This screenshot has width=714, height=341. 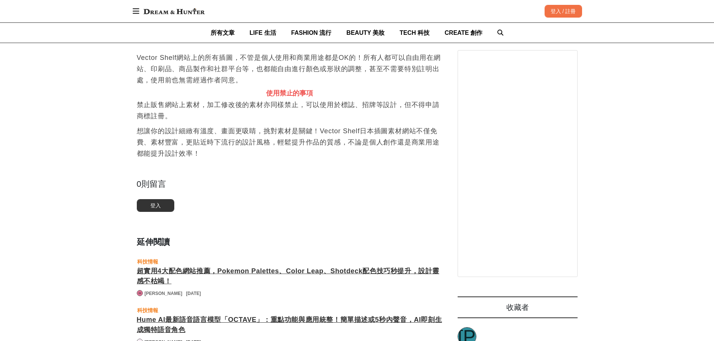 I want to click on span: FASHION 流行, so click(x=311, y=33).